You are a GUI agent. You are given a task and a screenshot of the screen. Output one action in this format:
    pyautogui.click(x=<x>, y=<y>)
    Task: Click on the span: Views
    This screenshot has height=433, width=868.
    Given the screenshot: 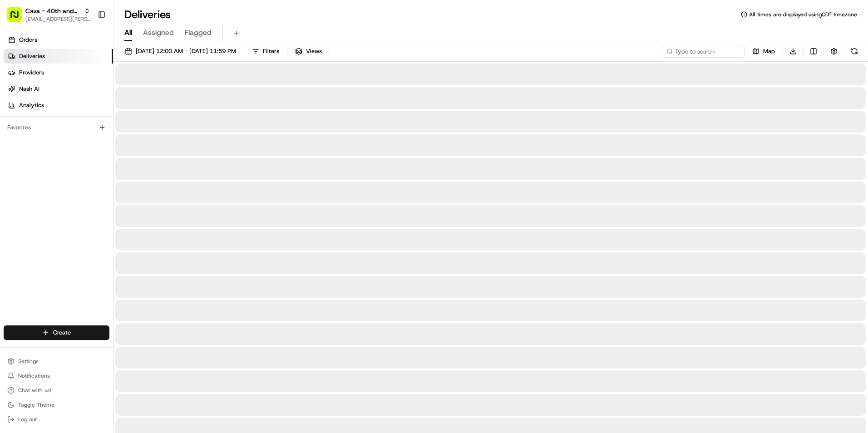 What is the action you would take?
    pyautogui.click(x=313, y=51)
    